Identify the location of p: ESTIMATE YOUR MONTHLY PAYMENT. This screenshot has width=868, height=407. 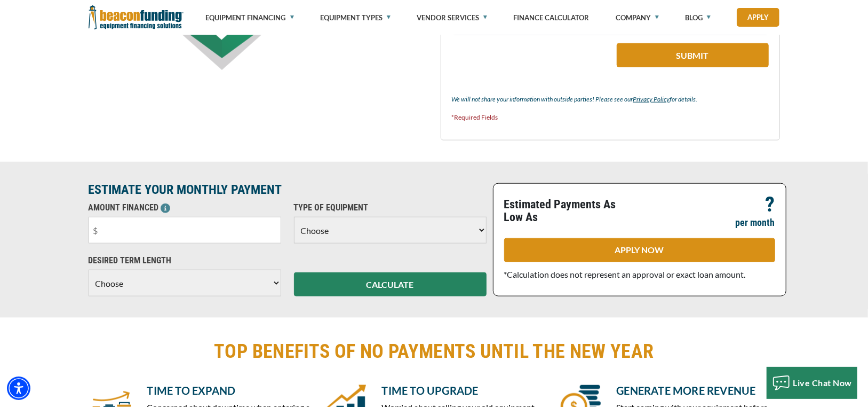
(288, 190).